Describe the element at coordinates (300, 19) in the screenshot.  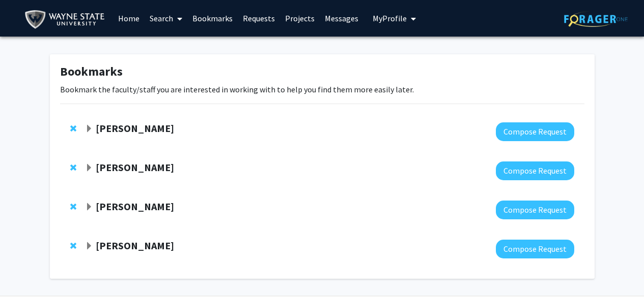
I see `a: Projects` at that location.